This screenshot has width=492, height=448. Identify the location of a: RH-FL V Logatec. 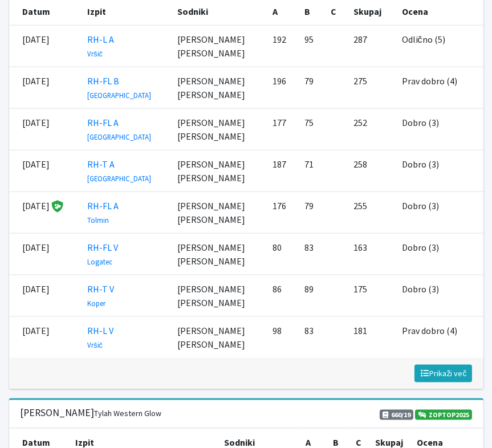
(103, 254).